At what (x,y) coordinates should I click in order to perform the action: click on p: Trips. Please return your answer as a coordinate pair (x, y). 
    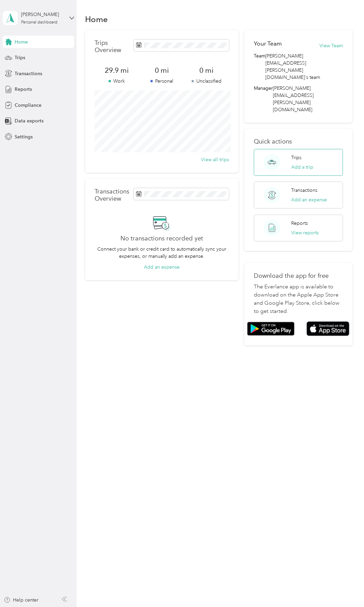
    Looking at the image, I should click on (296, 157).